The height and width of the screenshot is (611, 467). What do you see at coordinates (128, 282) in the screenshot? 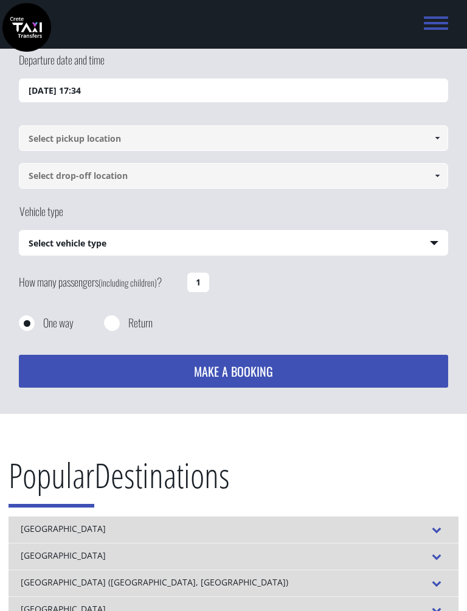
I see `small: (including children)` at bounding box center [128, 282].